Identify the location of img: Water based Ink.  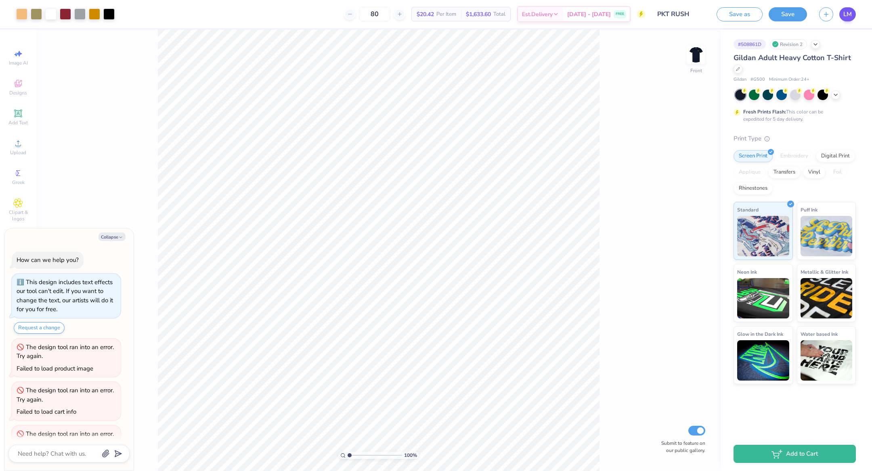
(826, 360).